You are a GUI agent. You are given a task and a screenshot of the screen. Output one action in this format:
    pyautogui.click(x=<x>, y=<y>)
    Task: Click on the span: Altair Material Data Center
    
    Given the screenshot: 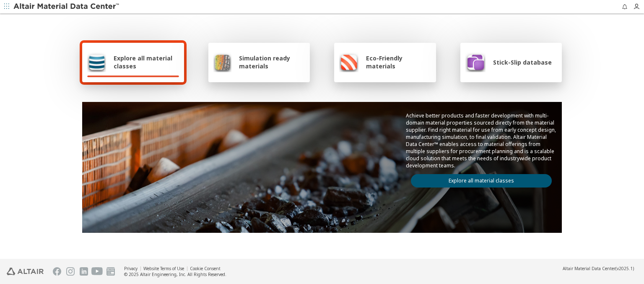 What is the action you would take?
    pyautogui.click(x=589, y=268)
    